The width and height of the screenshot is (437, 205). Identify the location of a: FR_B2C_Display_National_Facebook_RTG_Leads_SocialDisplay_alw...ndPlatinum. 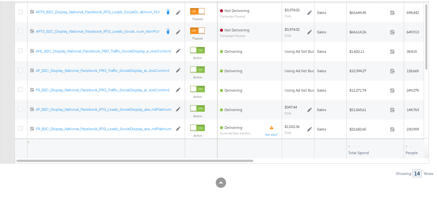
(104, 128).